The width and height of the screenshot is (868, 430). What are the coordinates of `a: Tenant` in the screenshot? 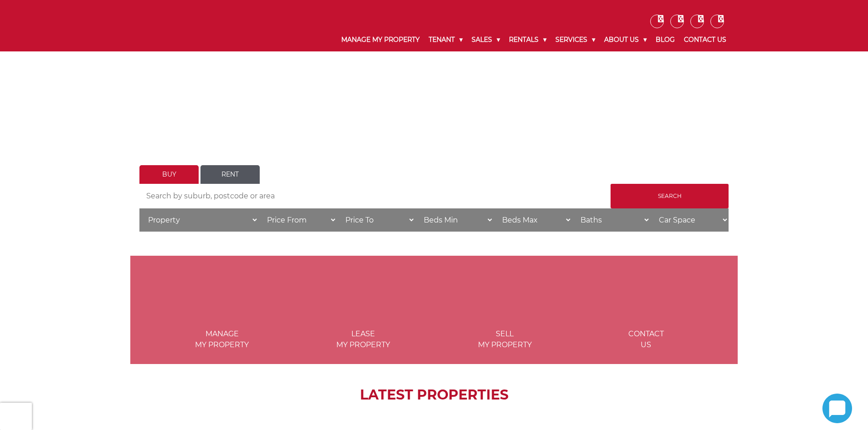 It's located at (446, 40).